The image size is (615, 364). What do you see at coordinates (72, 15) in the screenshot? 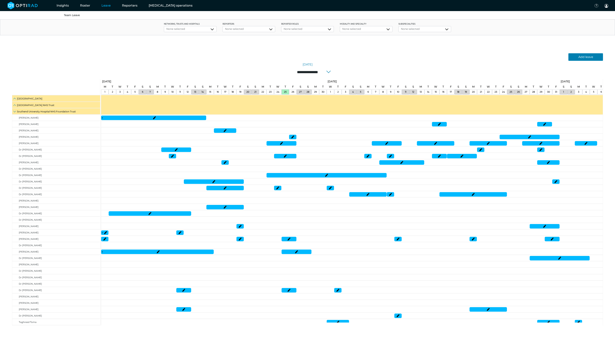
I see `a: Team Leave` at bounding box center [72, 15].